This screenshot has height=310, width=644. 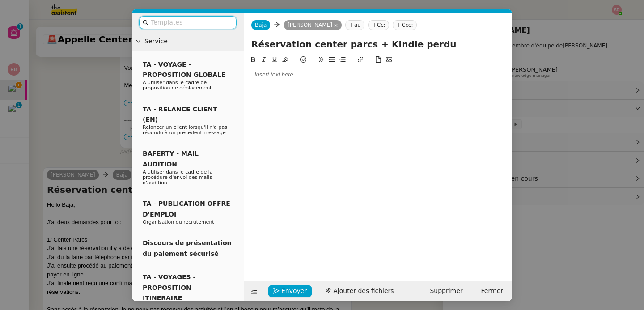 I want to click on button: Supprimer, so click(x=446, y=291).